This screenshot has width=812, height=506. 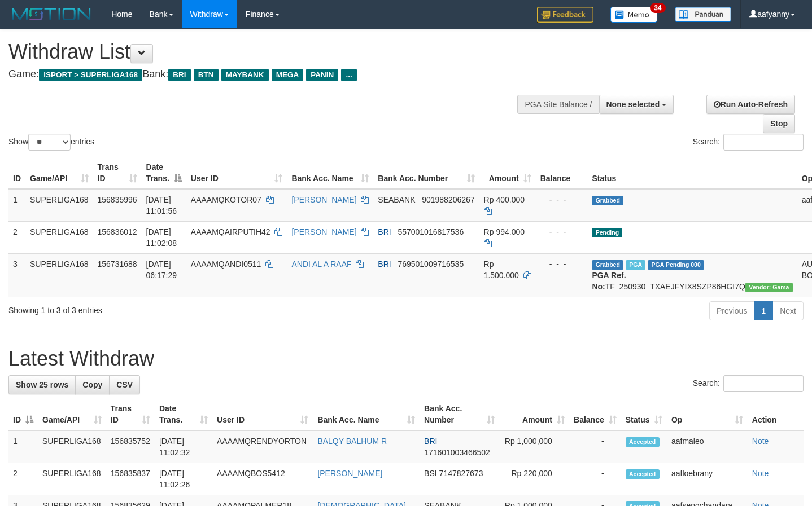 I want to click on span: Copy 7147827673 to clipboard, so click(x=461, y=473).